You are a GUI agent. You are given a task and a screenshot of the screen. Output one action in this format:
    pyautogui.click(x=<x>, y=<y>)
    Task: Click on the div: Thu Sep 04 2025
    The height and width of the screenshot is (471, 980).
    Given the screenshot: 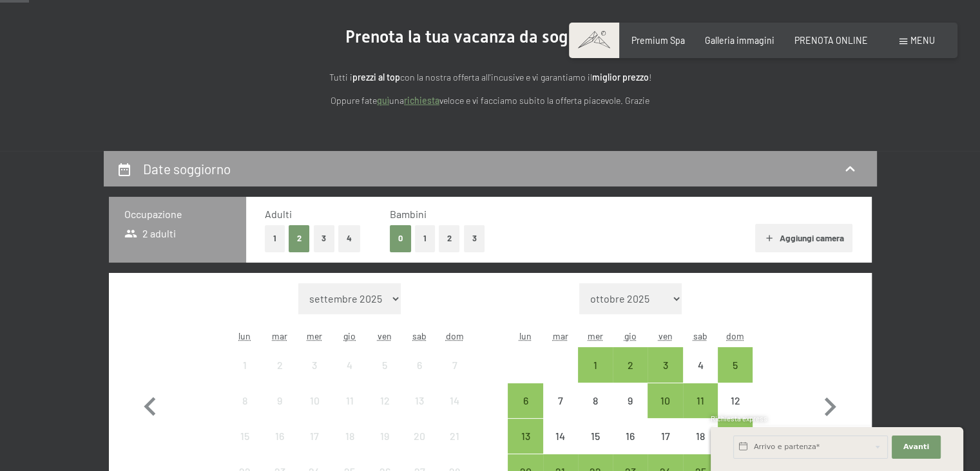 What is the action you would take?
    pyautogui.click(x=350, y=364)
    